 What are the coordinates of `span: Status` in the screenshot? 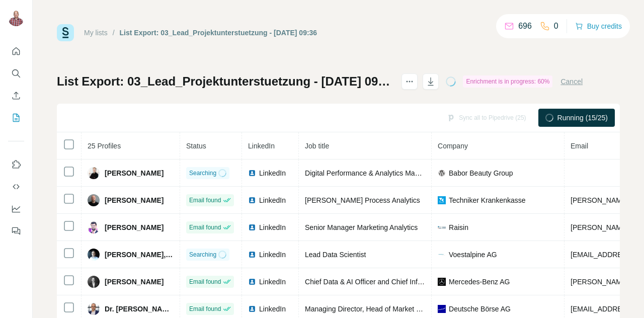 It's located at (196, 146).